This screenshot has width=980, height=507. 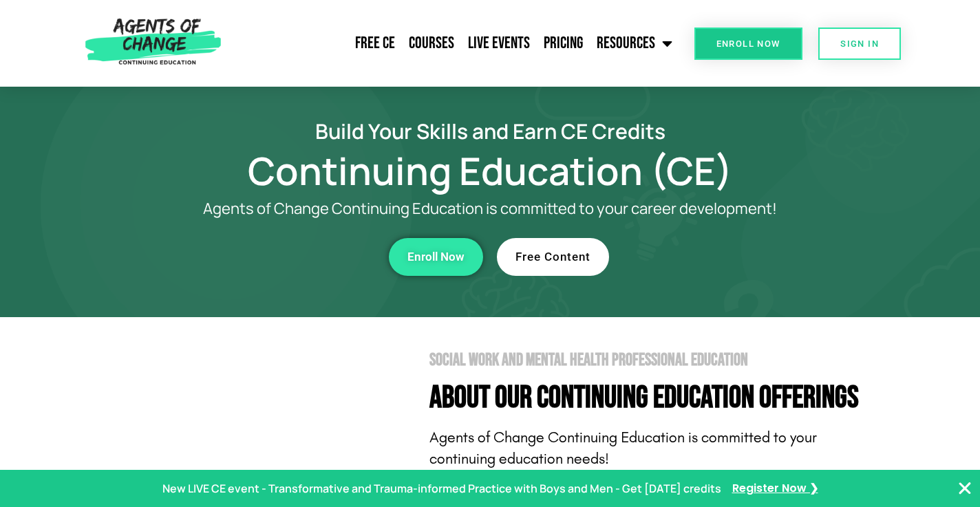 What do you see at coordinates (656, 360) in the screenshot?
I see `h2: Social Work and Mental Health Professional Education` at bounding box center [656, 360].